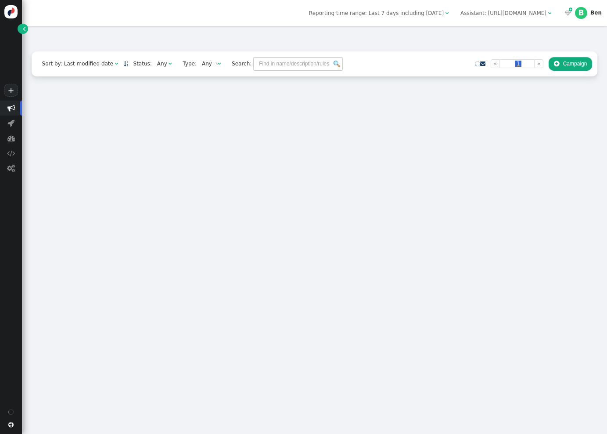 The width and height of the screenshot is (607, 434). I want to click on img: logo-icon.svg, so click(11, 12).